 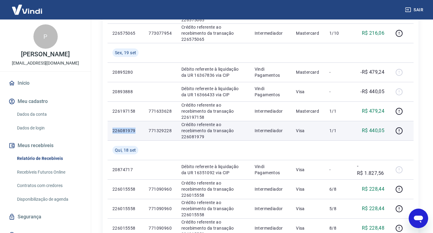 I want to click on p: Crédito referente ao recebimento da transação 226081979, so click(x=213, y=130).